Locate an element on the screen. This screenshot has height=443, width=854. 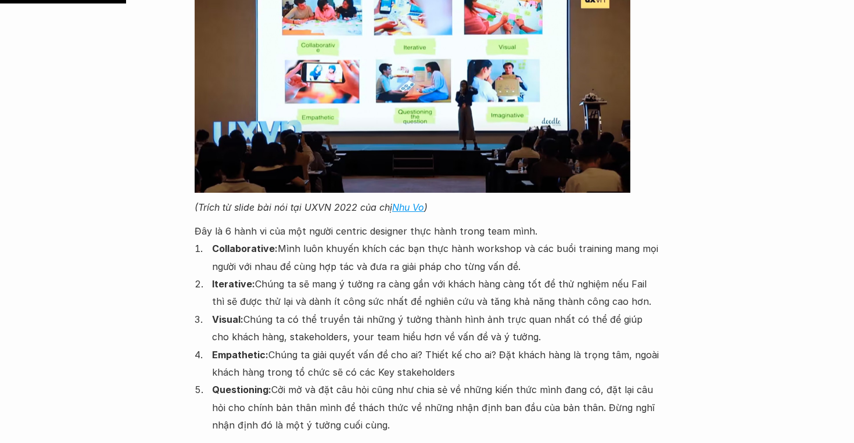
strong: Iterative: is located at coordinates (234, 284).